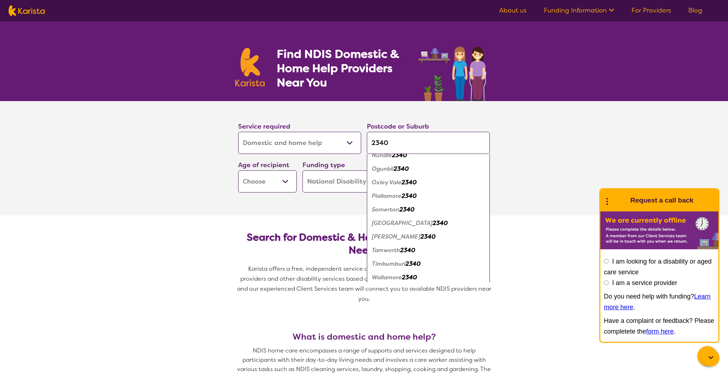 The width and height of the screenshot is (728, 375). I want to click on h1: Request a call back, so click(662, 201).